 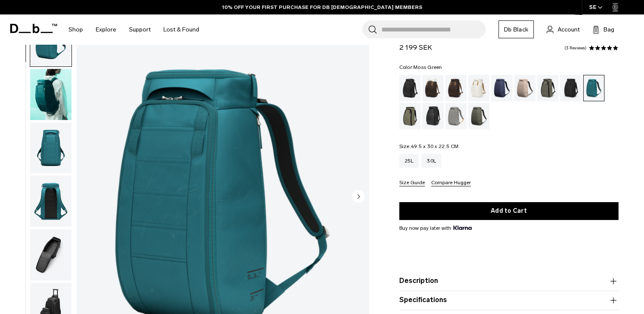 I want to click on a: Midnight Teal, so click(x=594, y=88).